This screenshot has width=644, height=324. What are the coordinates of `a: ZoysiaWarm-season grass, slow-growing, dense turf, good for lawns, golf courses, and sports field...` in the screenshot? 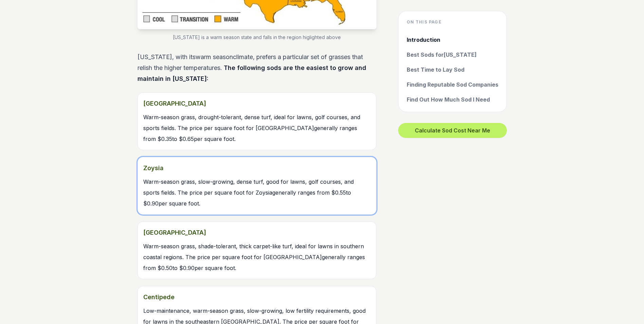 It's located at (257, 186).